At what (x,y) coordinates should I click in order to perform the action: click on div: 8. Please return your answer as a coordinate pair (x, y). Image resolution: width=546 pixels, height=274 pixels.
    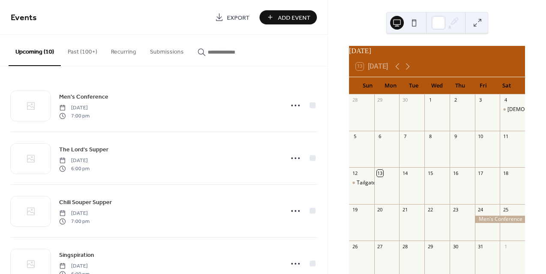
    Looking at the image, I should click on (430, 136).